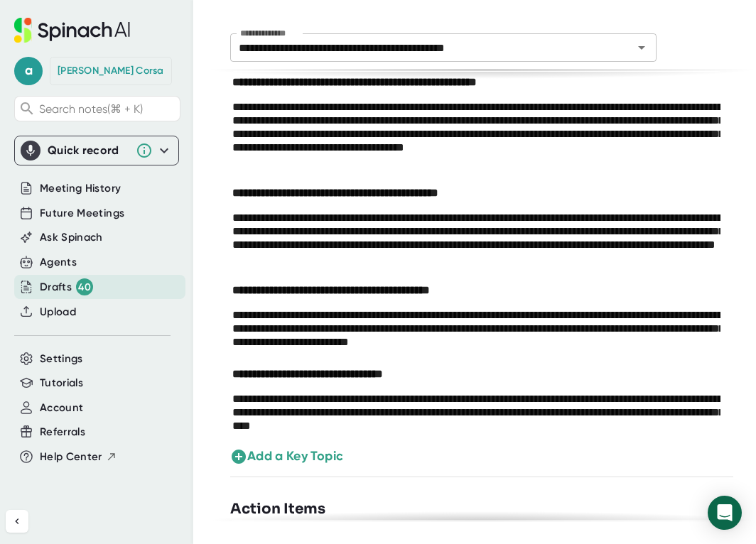 The height and width of the screenshot is (544, 756). Describe the element at coordinates (85, 287) in the screenshot. I see `div: 40` at that location.